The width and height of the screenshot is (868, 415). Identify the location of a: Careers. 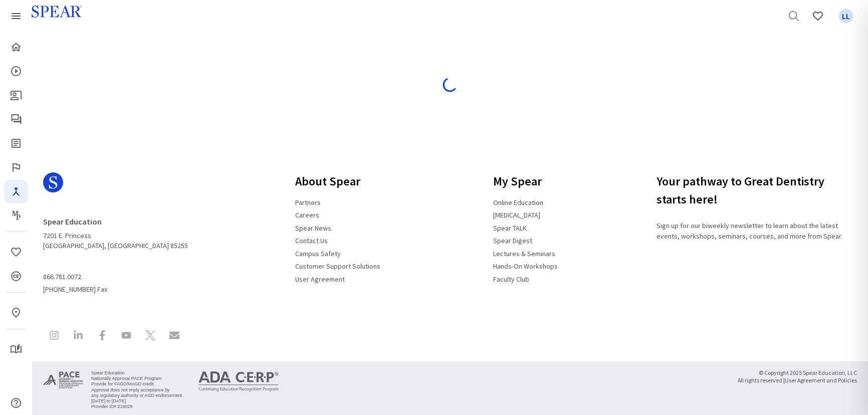
(307, 215).